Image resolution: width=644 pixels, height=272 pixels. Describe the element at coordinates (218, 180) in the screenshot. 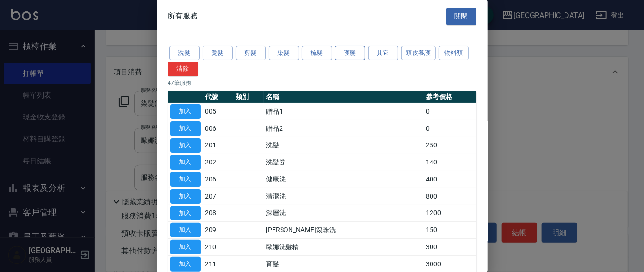

I see `td: 206` at that location.